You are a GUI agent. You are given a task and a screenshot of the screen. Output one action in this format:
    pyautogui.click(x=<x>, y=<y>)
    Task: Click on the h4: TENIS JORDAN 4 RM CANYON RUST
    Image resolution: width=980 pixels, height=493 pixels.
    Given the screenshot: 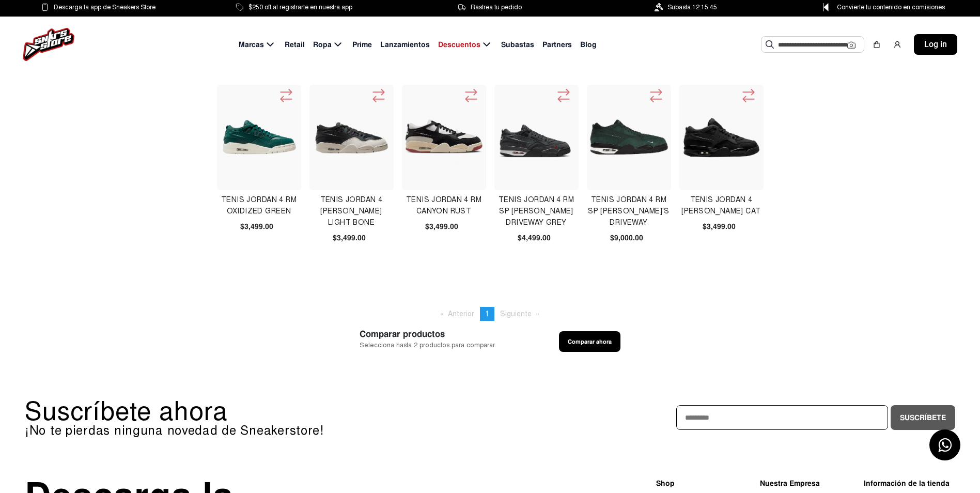 What is the action you would take?
    pyautogui.click(x=444, y=206)
    